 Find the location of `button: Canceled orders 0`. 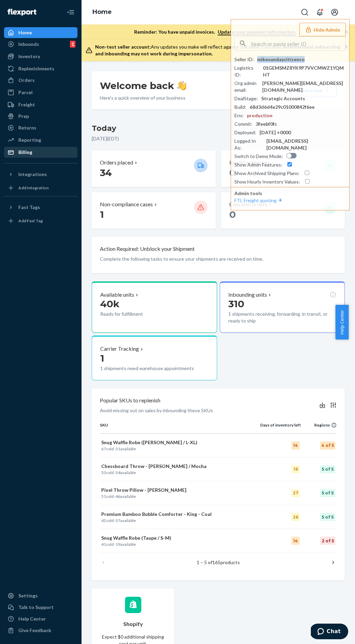

button: Canceled orders 0 is located at coordinates (283, 210).